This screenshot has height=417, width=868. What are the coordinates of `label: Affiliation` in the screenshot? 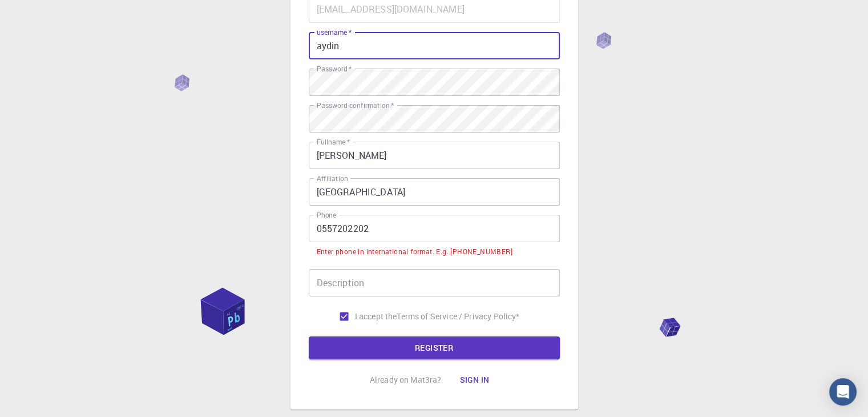 It's located at (332, 178).